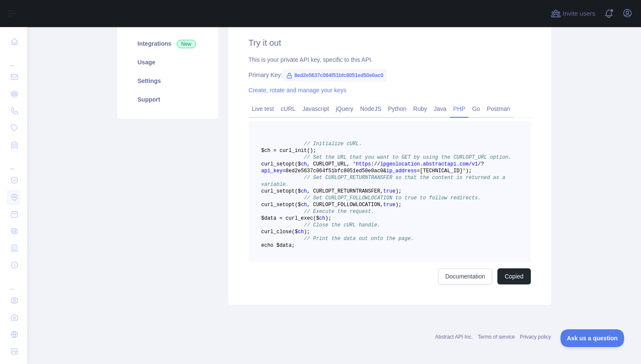  What do you see at coordinates (280, 218) in the screenshot?
I see `span: $data = curl` at bounding box center [280, 218].